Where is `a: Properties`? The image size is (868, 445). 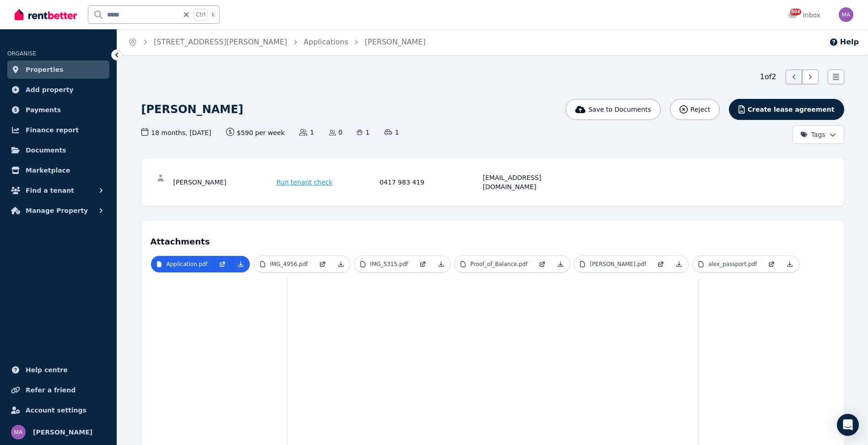
a: Properties is located at coordinates (58, 69).